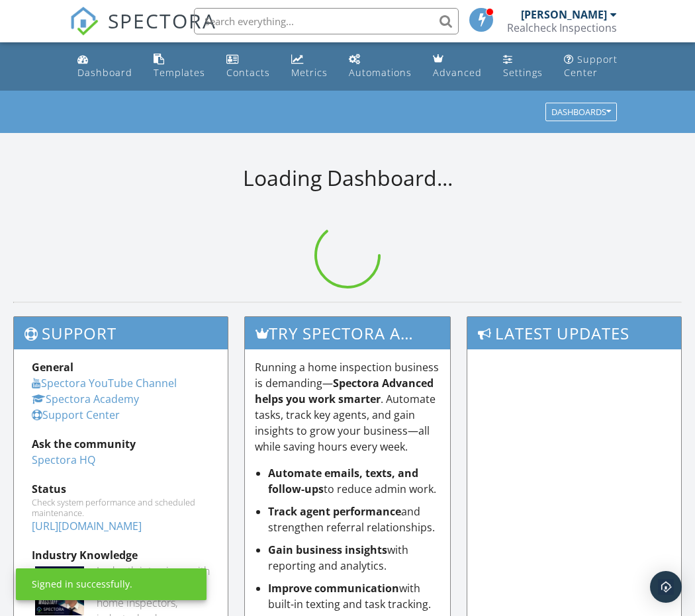  What do you see at coordinates (523, 72) in the screenshot?
I see `div: Settings` at bounding box center [523, 72].